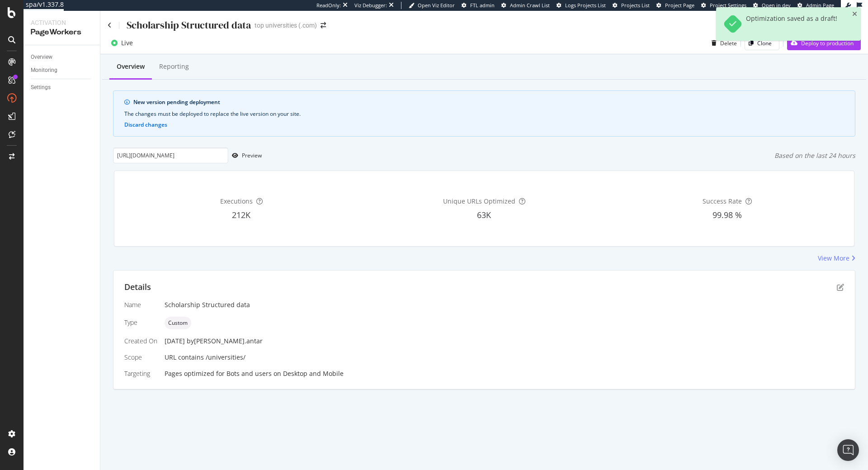 The width and height of the screenshot is (868, 470). What do you see at coordinates (484, 114) in the screenshot?
I see `div: info banner` at bounding box center [484, 114].